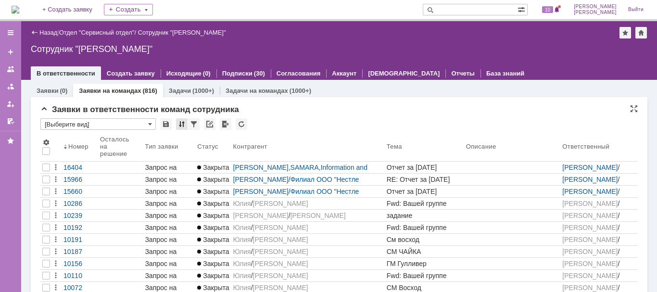 The height and width of the screenshot is (292, 657). I want to click on a: Мои заявки, so click(11, 104).